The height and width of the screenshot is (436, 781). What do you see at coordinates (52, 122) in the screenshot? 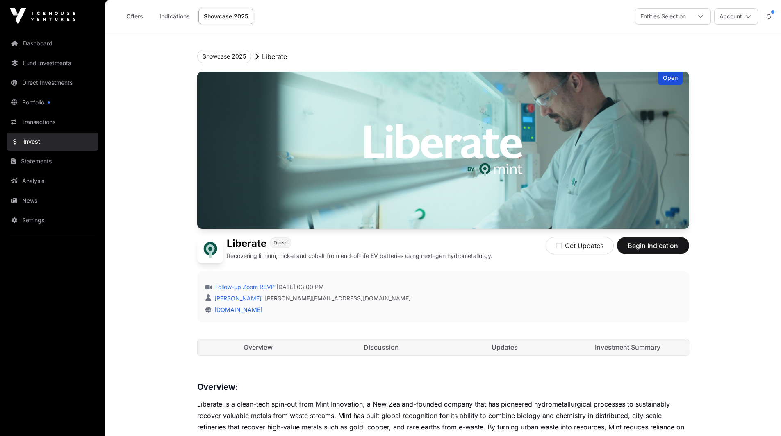
I see `a: Transactions` at bounding box center [52, 122].